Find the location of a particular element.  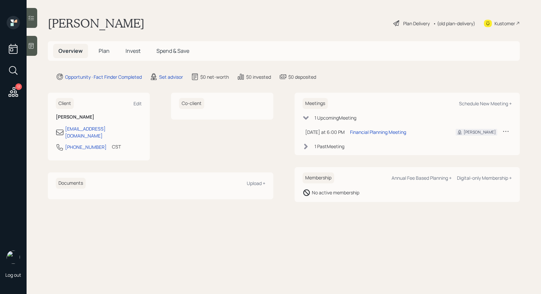

h6: Membership is located at coordinates (318, 178).